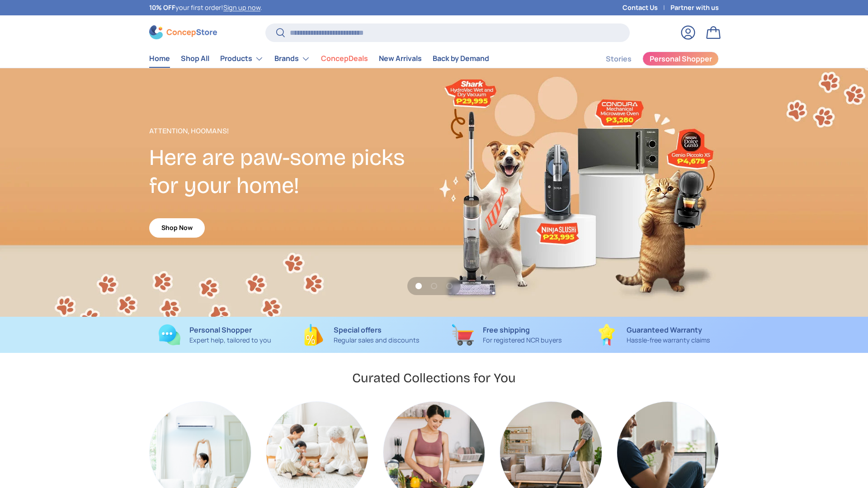 Image resolution: width=868 pixels, height=488 pixels. What do you see at coordinates (664, 330) in the screenshot?
I see `strong: Guaranteed Warranty` at bounding box center [664, 330].